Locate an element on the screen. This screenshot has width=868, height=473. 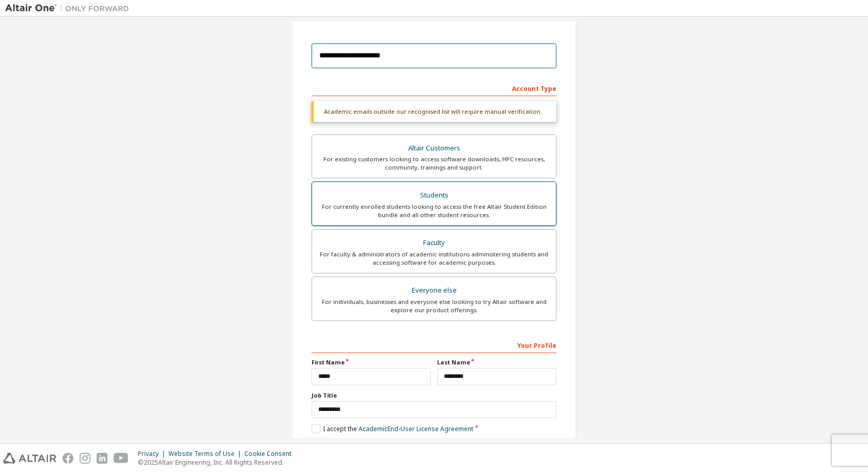
div: Your Profile is located at coordinates (434, 345).